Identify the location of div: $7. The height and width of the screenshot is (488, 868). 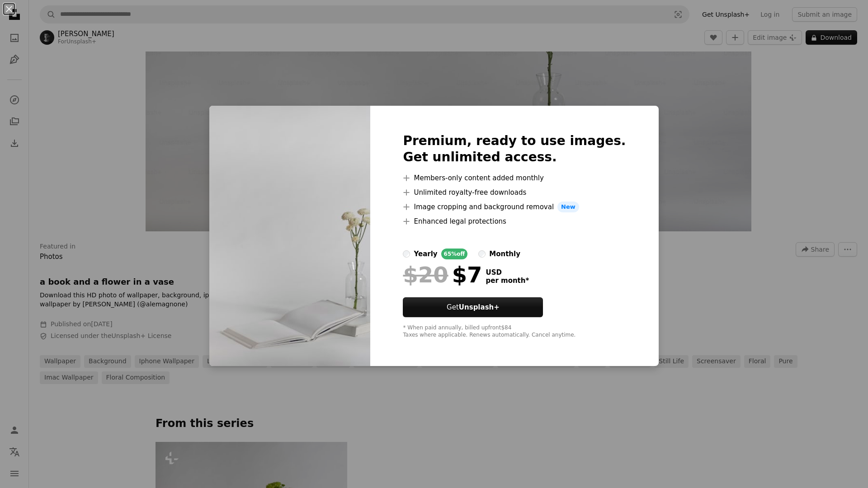
(442, 275).